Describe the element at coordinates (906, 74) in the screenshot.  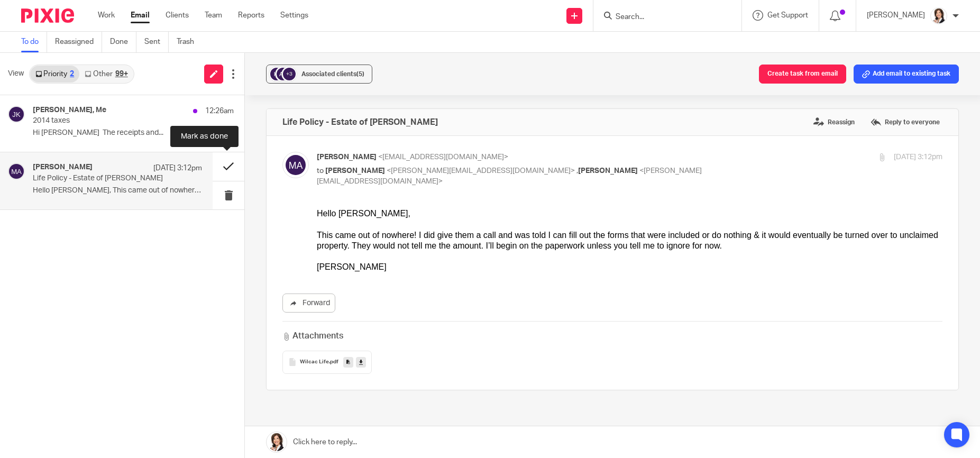
I see `button: Add email to existing task` at that location.